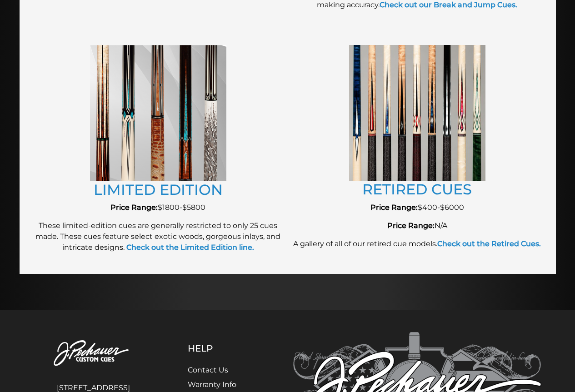 The height and width of the screenshot is (392, 575). I want to click on p: These limited-edition cues are generally restricted to only 25 cues made. These cues feature sele..., so click(158, 237).